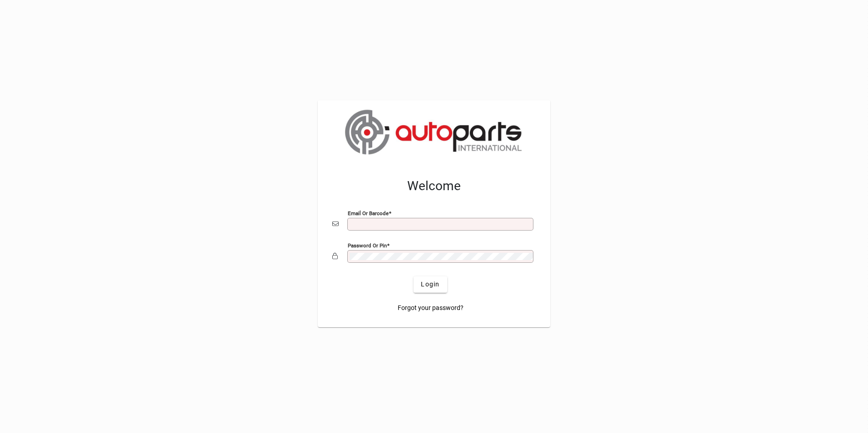 The width and height of the screenshot is (868, 433). I want to click on span: Forgot your password?, so click(430, 308).